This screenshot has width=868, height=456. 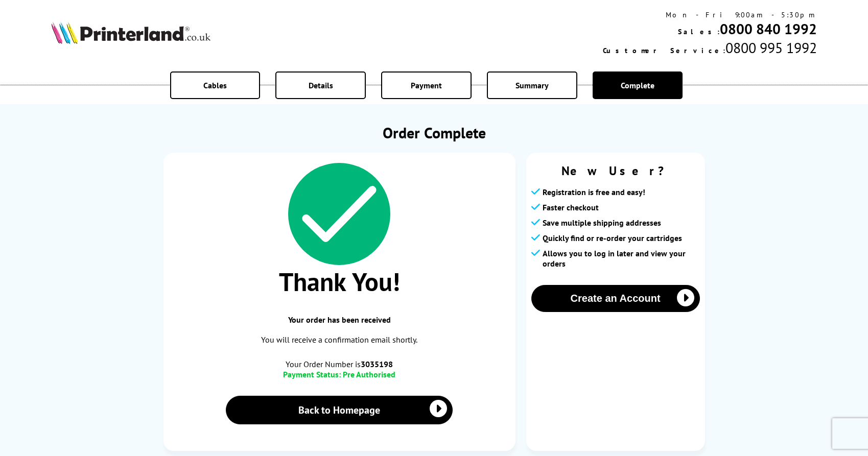 What do you see at coordinates (594, 192) in the screenshot?
I see `span: Registration is free and easy!` at bounding box center [594, 192].